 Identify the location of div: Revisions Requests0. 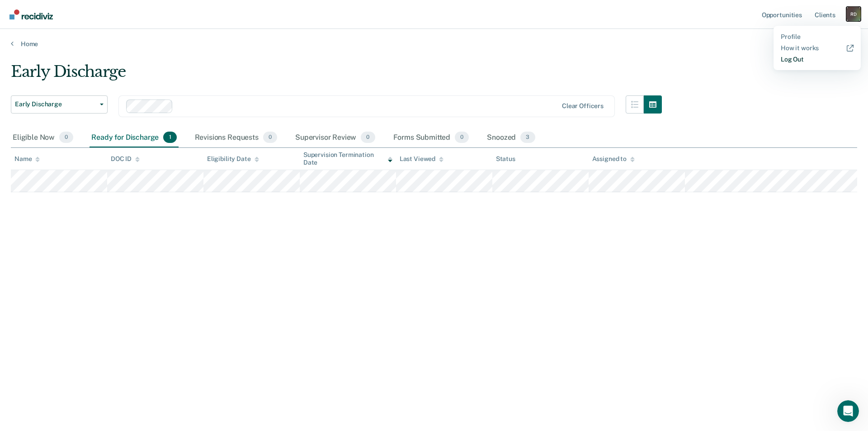
(236, 138).